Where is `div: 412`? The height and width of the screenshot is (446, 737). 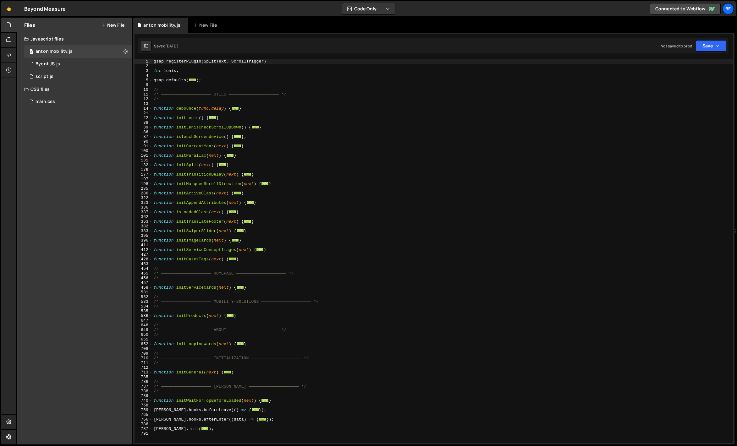
div: 412 is located at coordinates (143, 250).